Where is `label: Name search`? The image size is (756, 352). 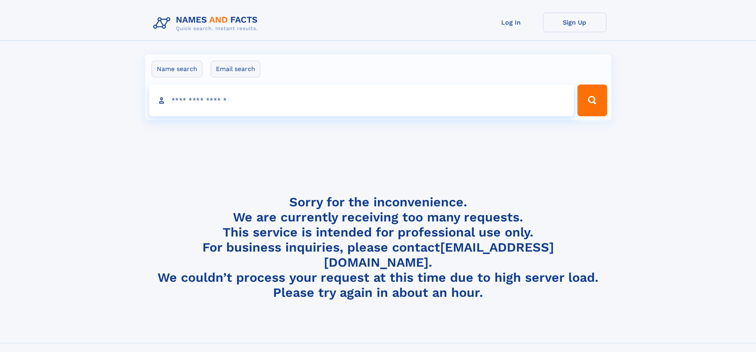 label: Name search is located at coordinates (177, 69).